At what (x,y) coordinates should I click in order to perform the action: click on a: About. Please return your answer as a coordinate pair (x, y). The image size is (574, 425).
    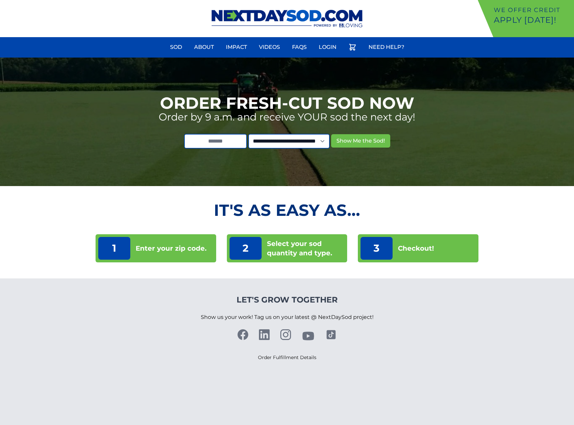
    Looking at the image, I should click on (204, 47).